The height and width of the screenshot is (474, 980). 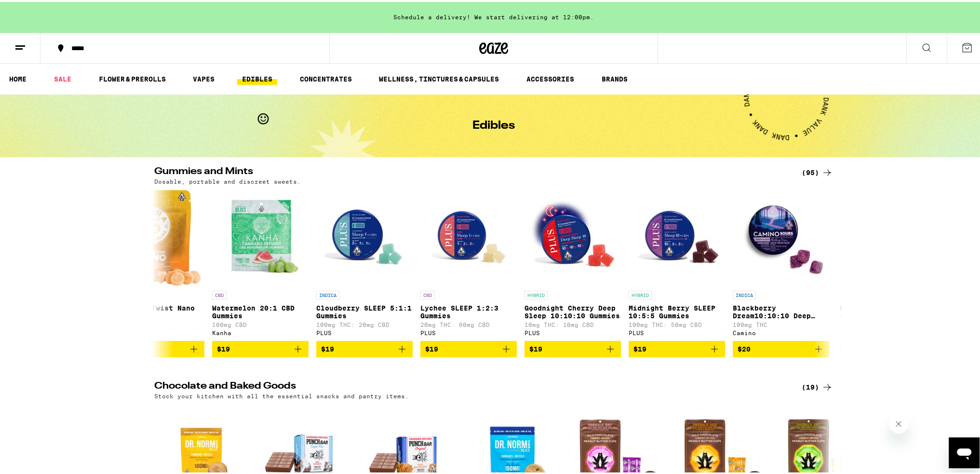 I want to click on p: Dosable, portable and discreet sweets., so click(x=227, y=179).